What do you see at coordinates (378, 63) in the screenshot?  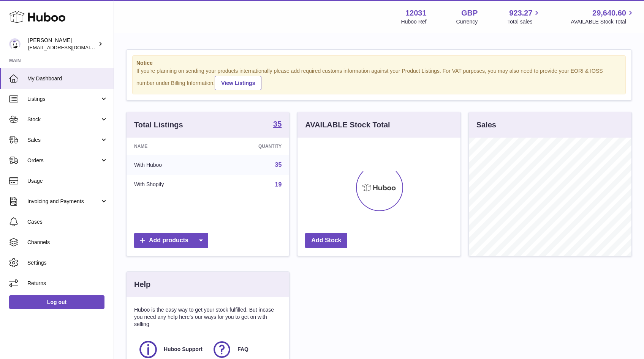 I see `strong: Notice` at bounding box center [378, 63].